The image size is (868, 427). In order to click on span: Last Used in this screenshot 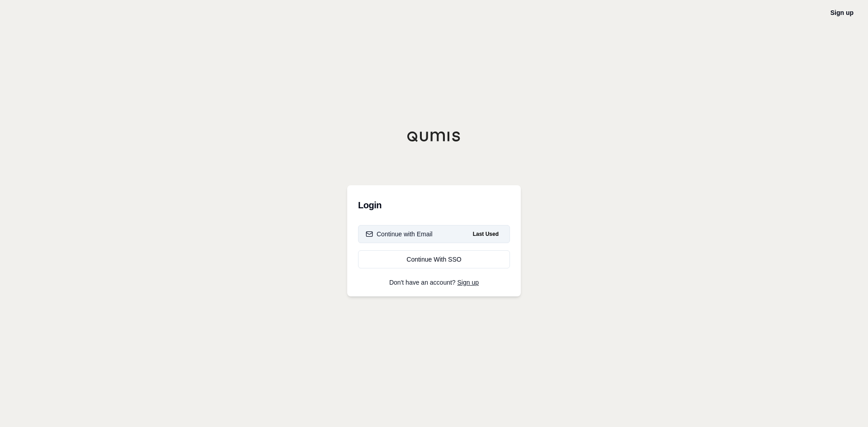, I will do `click(486, 234)`.